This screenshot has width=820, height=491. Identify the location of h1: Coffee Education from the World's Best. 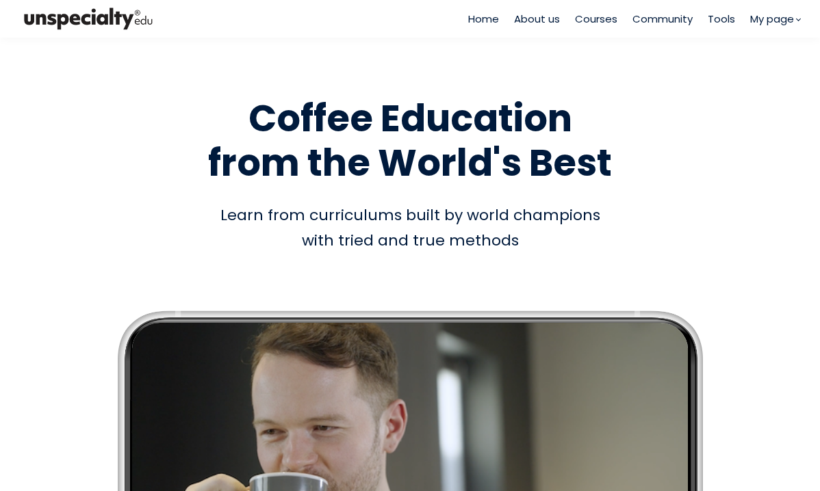
(410, 141).